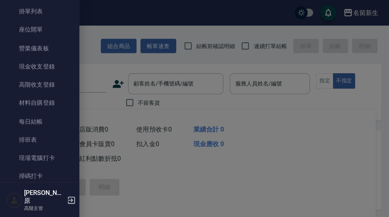  I want to click on a: 每日結帳, so click(39, 121).